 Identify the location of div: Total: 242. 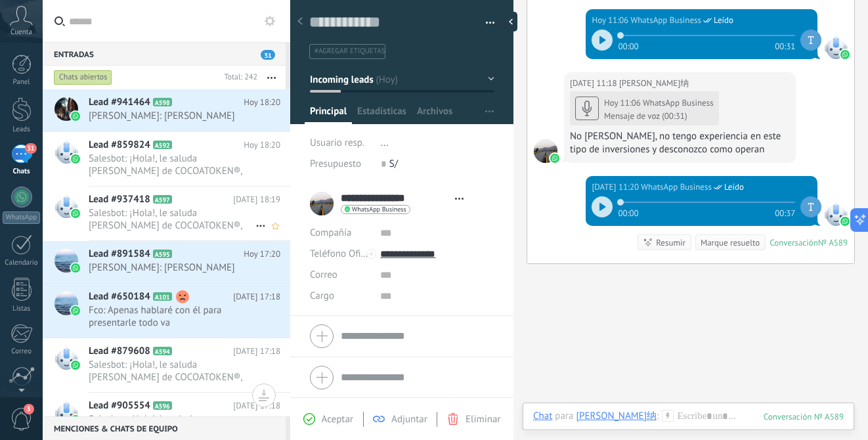
(238, 78).